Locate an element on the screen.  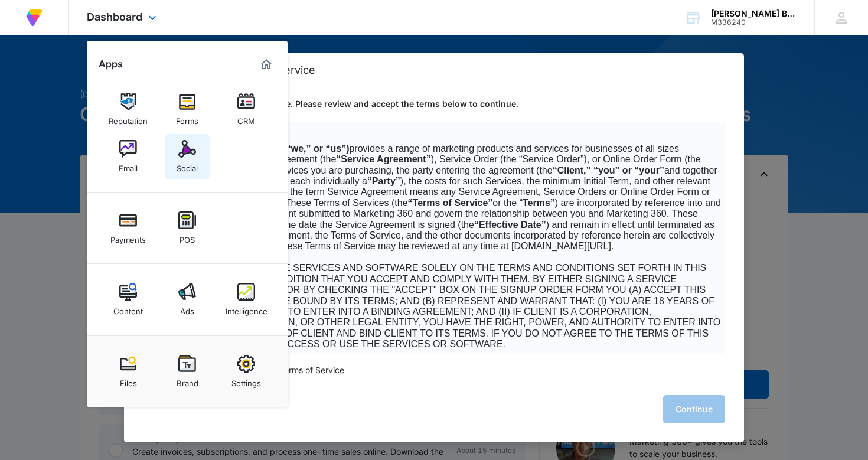
div: Content is located at coordinates (128, 308).